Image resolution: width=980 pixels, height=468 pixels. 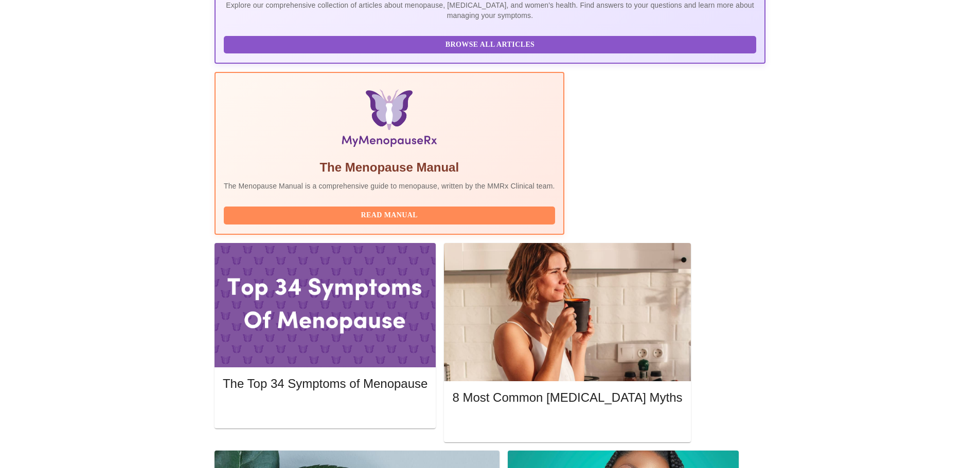 I want to click on button: Browse All Articles, so click(x=490, y=45).